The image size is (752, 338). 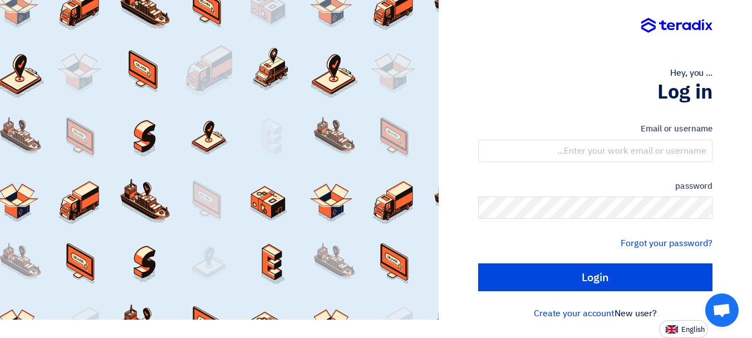 I want to click on font: English, so click(x=693, y=329).